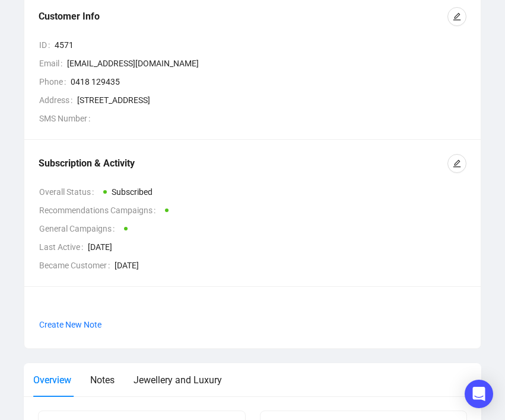  Describe the element at coordinates (243, 163) in the screenshot. I see `div: Subscription & Activity` at that location.